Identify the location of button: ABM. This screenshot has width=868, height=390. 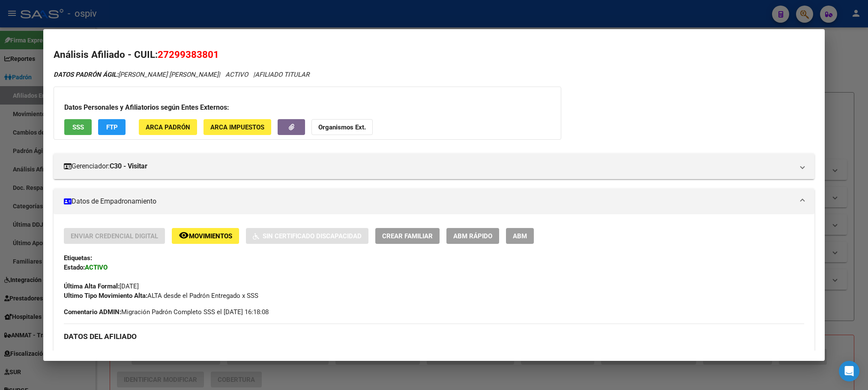
(520, 236).